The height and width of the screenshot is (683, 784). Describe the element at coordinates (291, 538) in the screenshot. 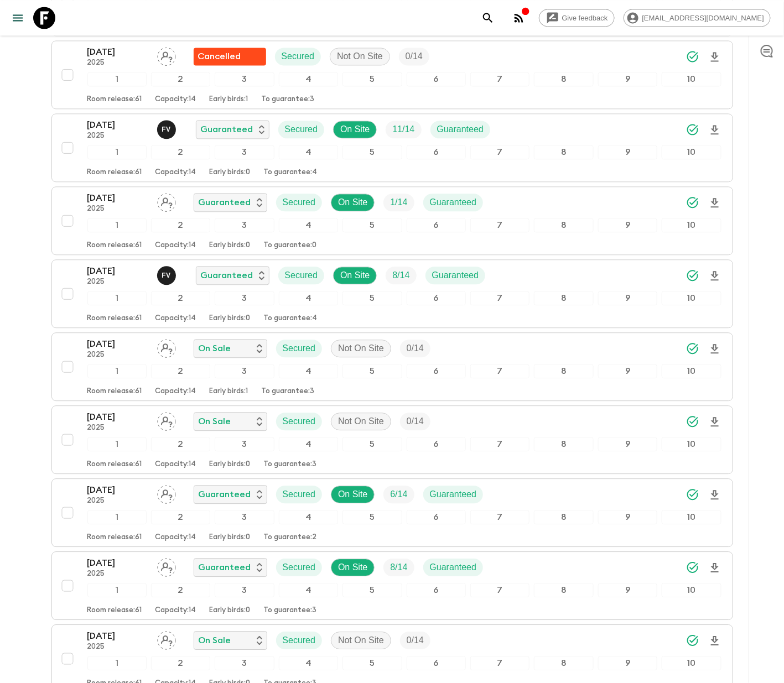

I see `p: To guarantee: 2` at that location.